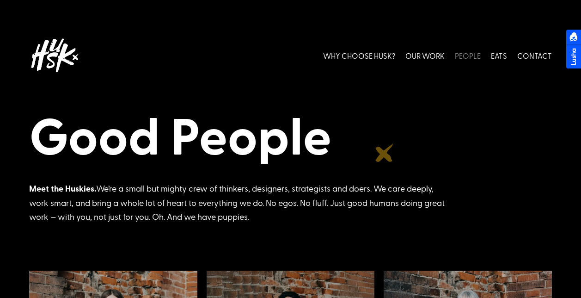 This screenshot has width=581, height=298. What do you see at coordinates (425, 55) in the screenshot?
I see `a: OUR WORK` at bounding box center [425, 55].